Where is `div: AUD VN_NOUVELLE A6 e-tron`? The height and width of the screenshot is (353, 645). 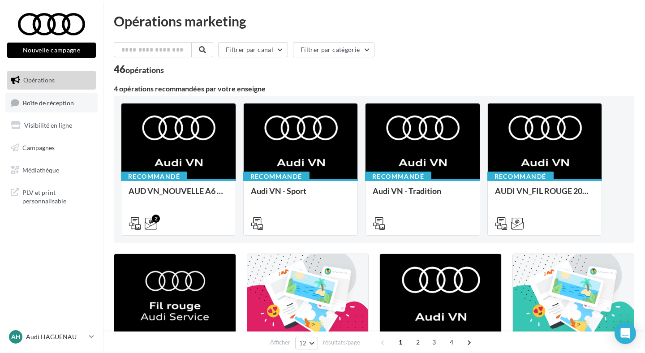
div: AUD VN_NOUVELLE A6 e-tron is located at coordinates (178, 195).